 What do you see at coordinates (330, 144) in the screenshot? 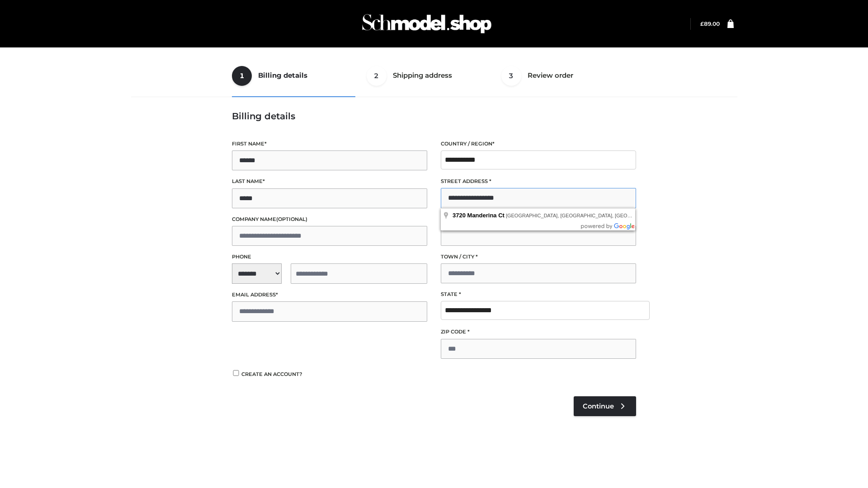
I see `label: First name` at bounding box center [330, 144].